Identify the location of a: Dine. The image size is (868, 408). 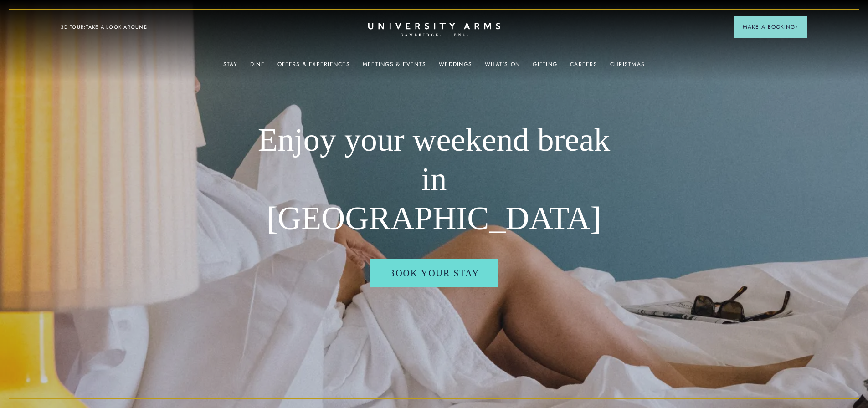
(258, 67).